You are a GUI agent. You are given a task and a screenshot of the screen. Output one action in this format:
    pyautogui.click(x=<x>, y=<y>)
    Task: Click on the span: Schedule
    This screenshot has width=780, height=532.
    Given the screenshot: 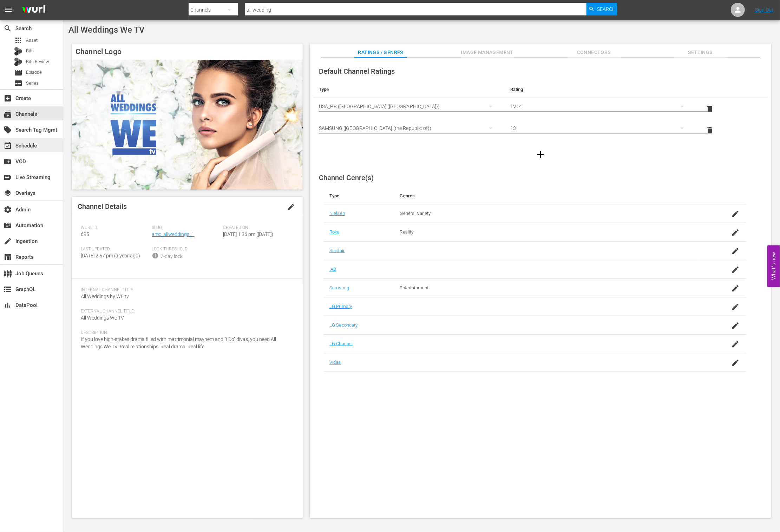 What is the action you would take?
    pyautogui.click(x=8, y=145)
    